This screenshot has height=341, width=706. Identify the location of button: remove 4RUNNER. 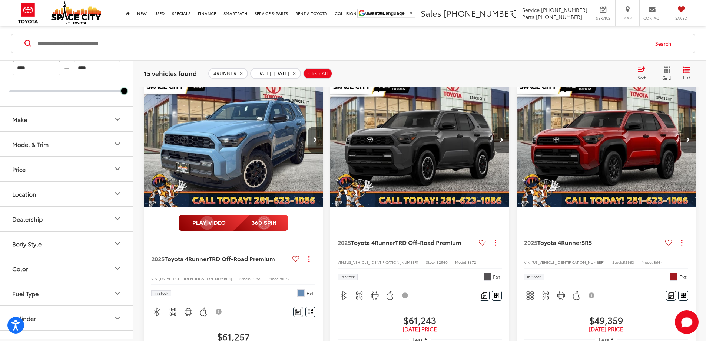
(228, 73).